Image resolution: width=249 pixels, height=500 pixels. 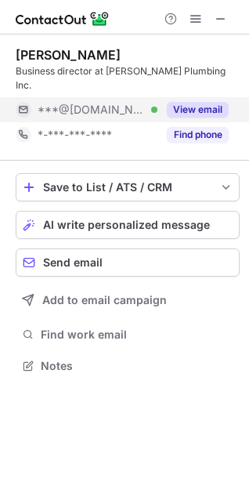 What do you see at coordinates (128, 335) in the screenshot?
I see `button: Find work email` at bounding box center [128, 335].